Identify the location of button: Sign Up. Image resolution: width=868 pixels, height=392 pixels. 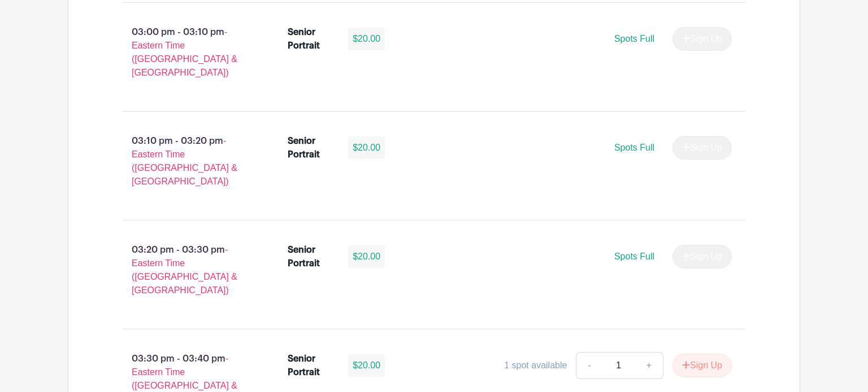
(702, 366).